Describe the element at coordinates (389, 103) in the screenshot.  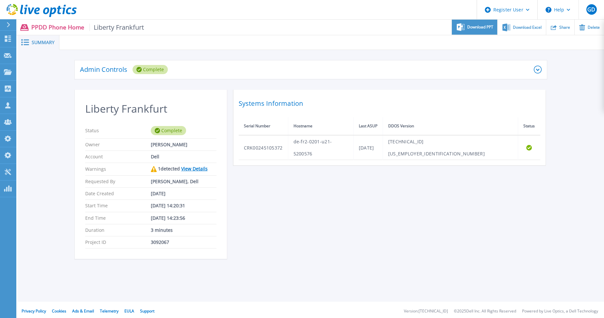
I see `h2: Systems Information` at that location.